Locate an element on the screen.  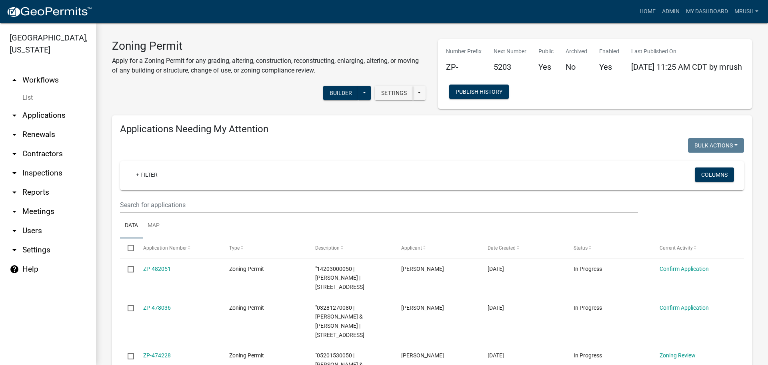
button: Publish History is located at coordinates (479, 92).